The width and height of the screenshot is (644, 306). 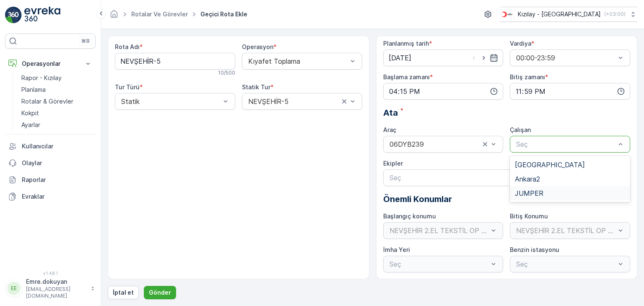 What do you see at coordinates (50, 179) in the screenshot?
I see `a: Raporlar` at bounding box center [50, 179].